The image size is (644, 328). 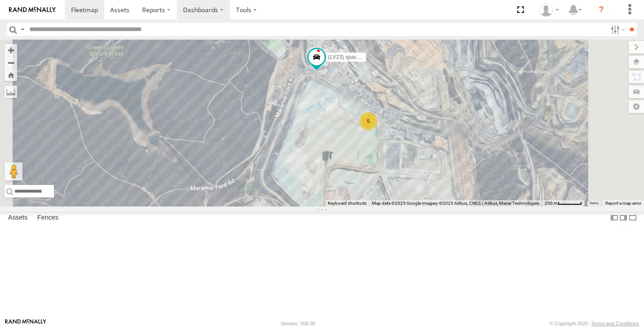 I want to click on label: Map Settings, so click(x=636, y=107).